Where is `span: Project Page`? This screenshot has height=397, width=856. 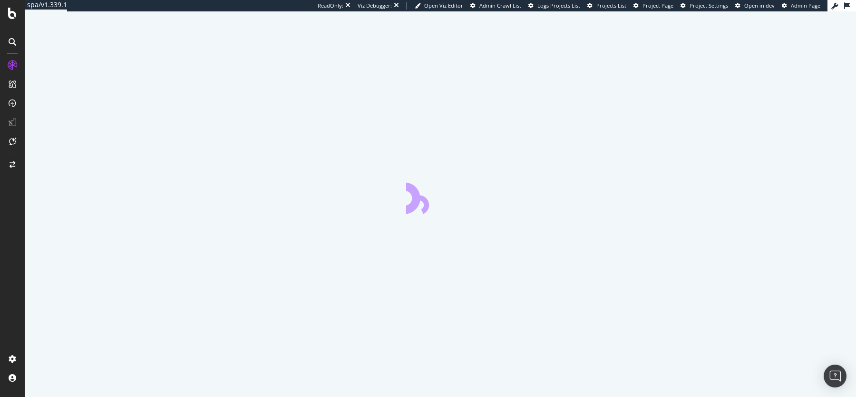
span: Project Page is located at coordinates (658, 5).